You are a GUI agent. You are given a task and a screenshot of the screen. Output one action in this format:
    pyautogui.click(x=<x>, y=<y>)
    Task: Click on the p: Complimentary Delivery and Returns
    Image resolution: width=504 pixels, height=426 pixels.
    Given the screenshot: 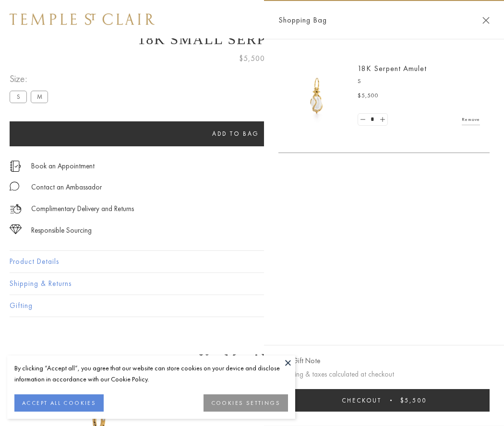 What is the action you would take?
    pyautogui.click(x=83, y=209)
    